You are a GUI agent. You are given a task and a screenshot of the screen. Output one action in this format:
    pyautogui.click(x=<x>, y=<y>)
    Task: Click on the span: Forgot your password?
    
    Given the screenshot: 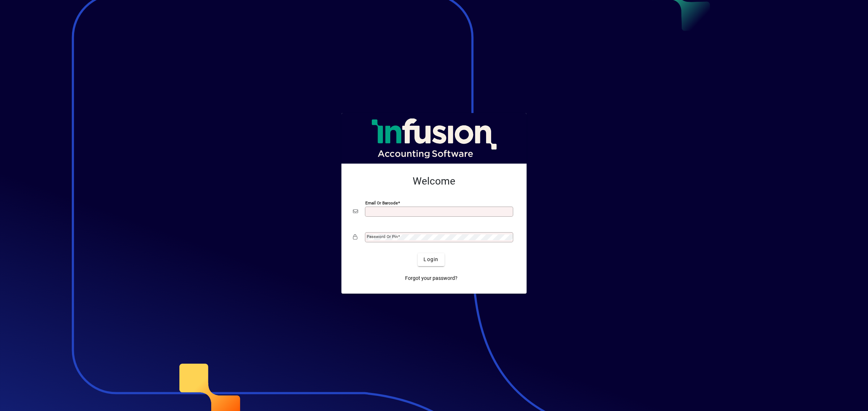 What is the action you would take?
    pyautogui.click(x=431, y=278)
    